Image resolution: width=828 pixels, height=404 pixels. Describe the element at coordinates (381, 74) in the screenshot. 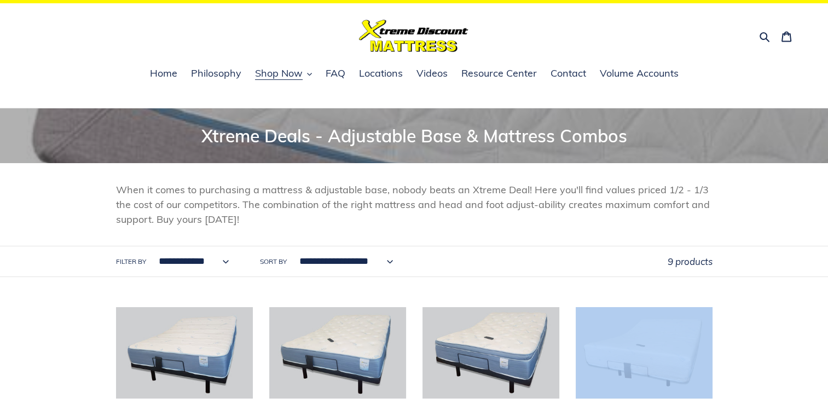

I see `a: Locations` at that location.